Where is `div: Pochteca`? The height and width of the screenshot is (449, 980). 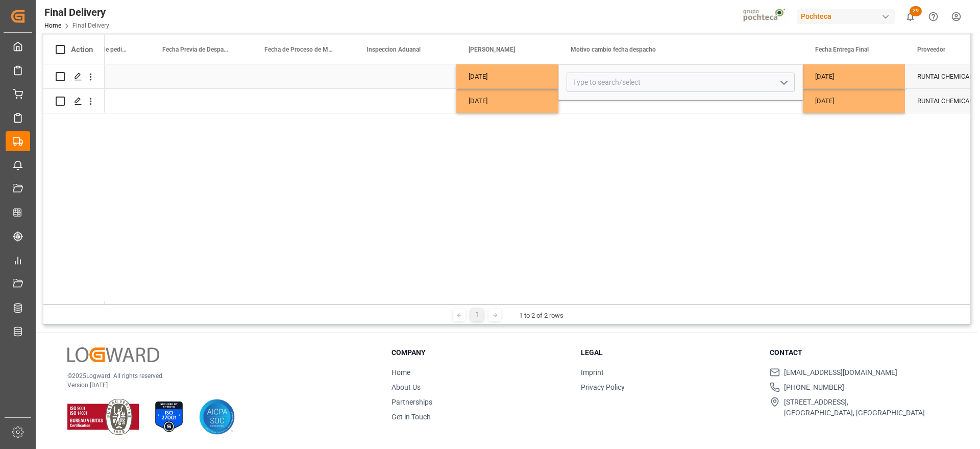
div: Pochteca is located at coordinates (846, 17).